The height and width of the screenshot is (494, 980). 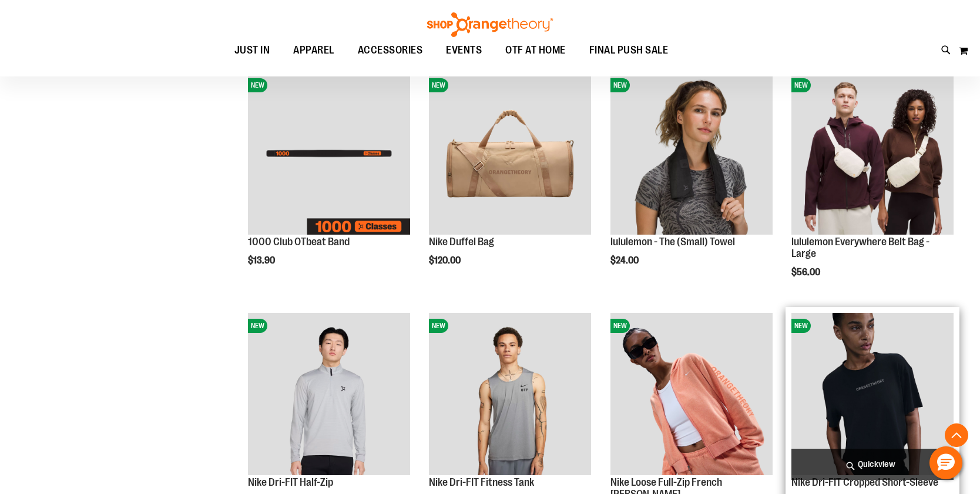 What do you see at coordinates (691, 394) in the screenshot?
I see `img: Nike Loose Full-Zip French Terry Hoodie` at bounding box center [691, 394].